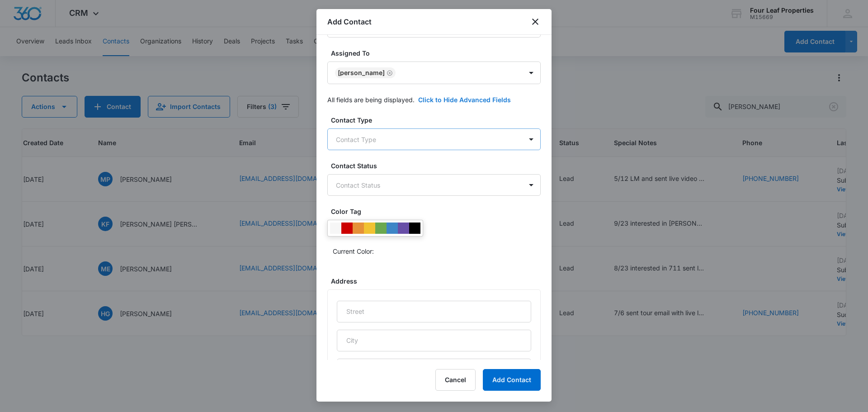 The width and height of the screenshot is (868, 412). What do you see at coordinates (434, 340) in the screenshot?
I see `input: City` at bounding box center [434, 340].